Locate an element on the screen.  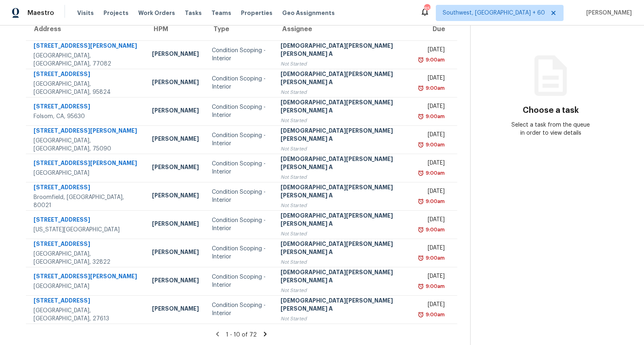
div: 857 is located at coordinates (427, 9).